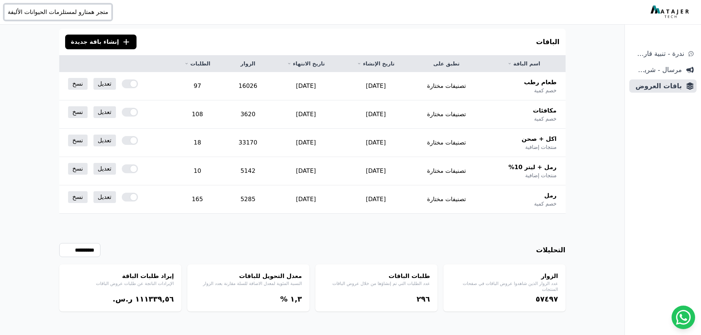 The image size is (701, 335). What do you see at coordinates (541, 82) in the screenshot?
I see `span: طعام رطب` at bounding box center [541, 82].